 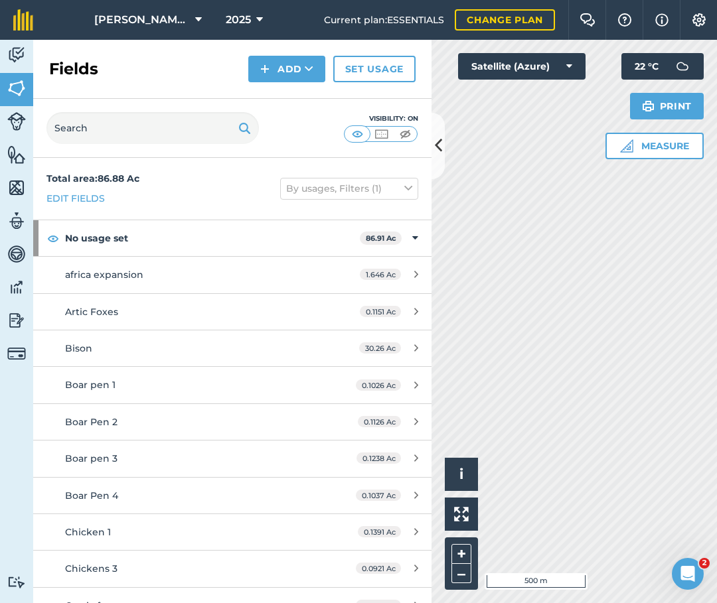 I want to click on div: No usage set86.91 Ac, so click(x=232, y=238).